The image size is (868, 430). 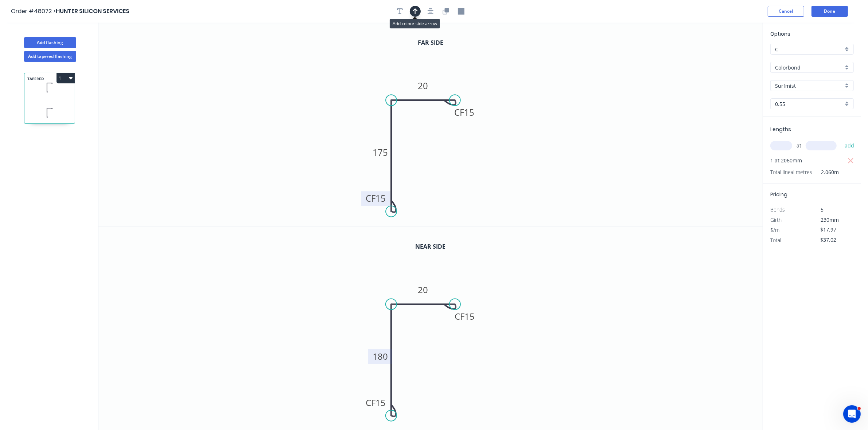 I want to click on input: Price level, so click(x=809, y=49).